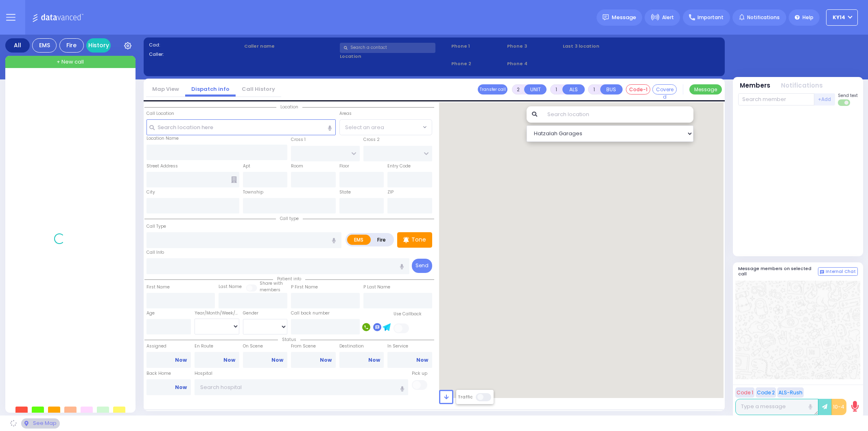 Image resolution: width=868 pixels, height=431 pixels. Describe the element at coordinates (156, 227) in the screenshot. I see `label: Call Type` at that location.